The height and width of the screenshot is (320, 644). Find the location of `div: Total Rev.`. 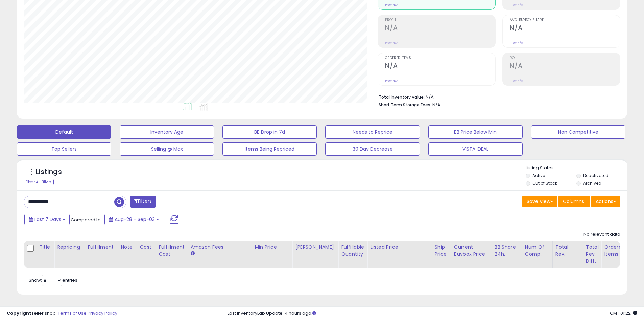

div: Total Rev. is located at coordinates (567, 250).